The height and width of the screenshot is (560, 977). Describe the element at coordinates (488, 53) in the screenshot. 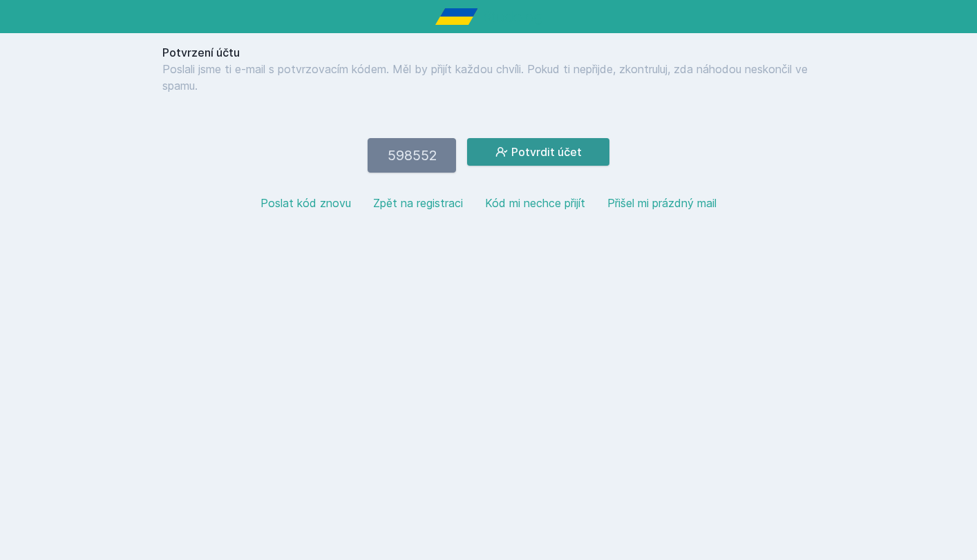

I see `h1: Potvrzení účtu` at that location.